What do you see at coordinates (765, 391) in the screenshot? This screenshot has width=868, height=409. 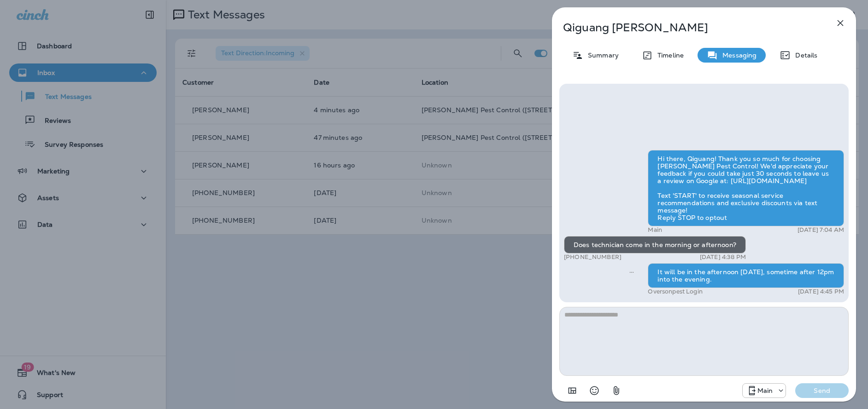 I see `div: +1 (480) 400-1835` at bounding box center [765, 391].